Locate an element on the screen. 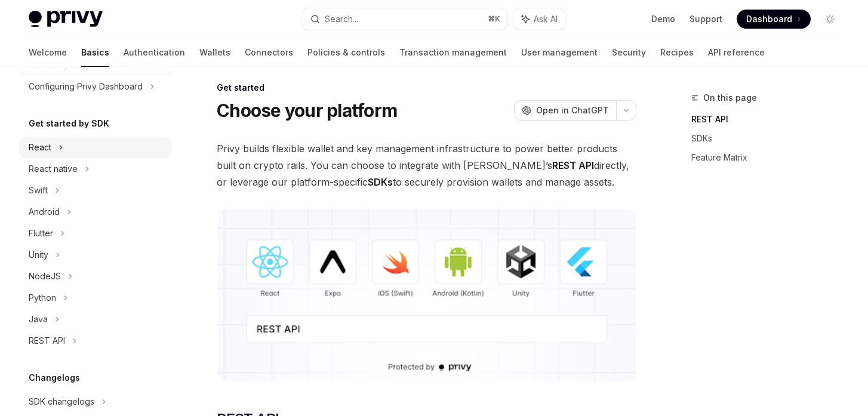 The image size is (868, 416). div: Swift is located at coordinates (38, 191).